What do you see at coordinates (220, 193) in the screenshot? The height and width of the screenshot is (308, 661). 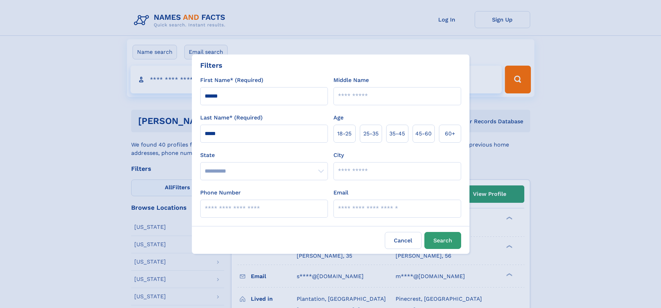 I see `label: Phone Number` at bounding box center [220, 193].